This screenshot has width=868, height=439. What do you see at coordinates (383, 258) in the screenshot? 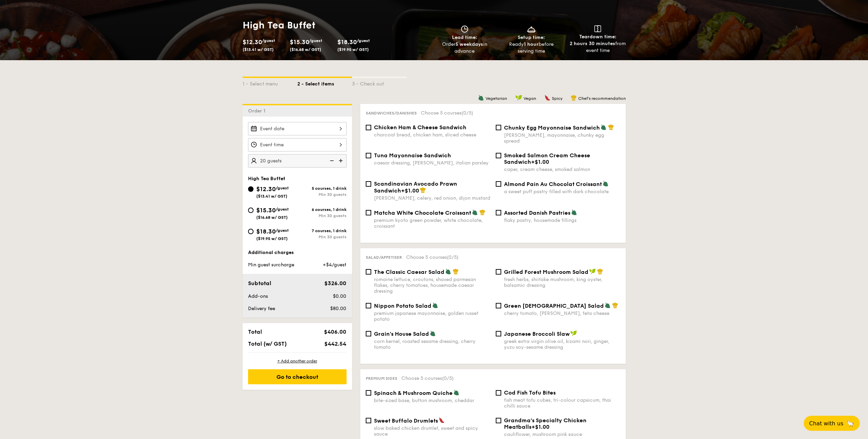
I see `span: Salad/Appetiser` at bounding box center [383, 258].